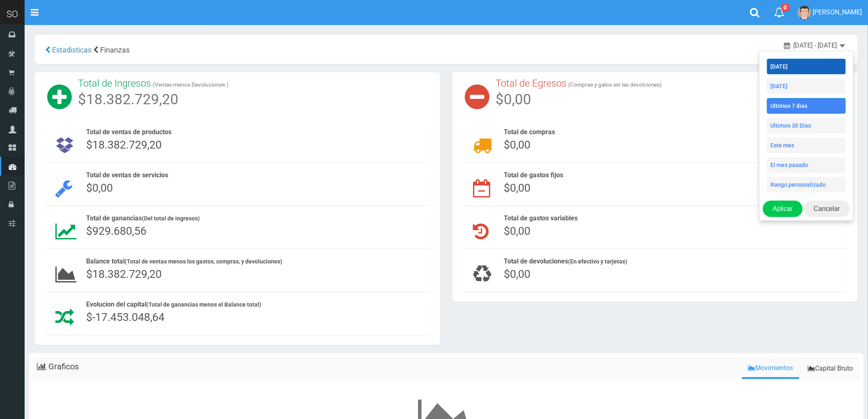 Image resolution: width=868 pixels, height=419 pixels. What do you see at coordinates (807, 185) in the screenshot?
I see `li: Rango personalizado` at bounding box center [807, 185].